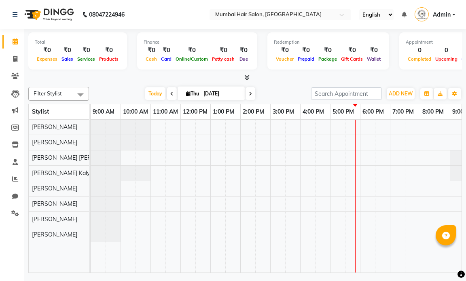 This screenshot has height=281, width=466. What do you see at coordinates (253, 112) in the screenshot?
I see `a: 2:00 PM` at bounding box center [253, 112].